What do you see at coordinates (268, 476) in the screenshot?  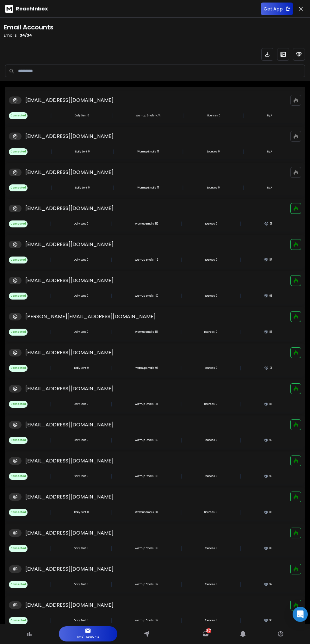 I see `div: 90` at bounding box center [268, 476].